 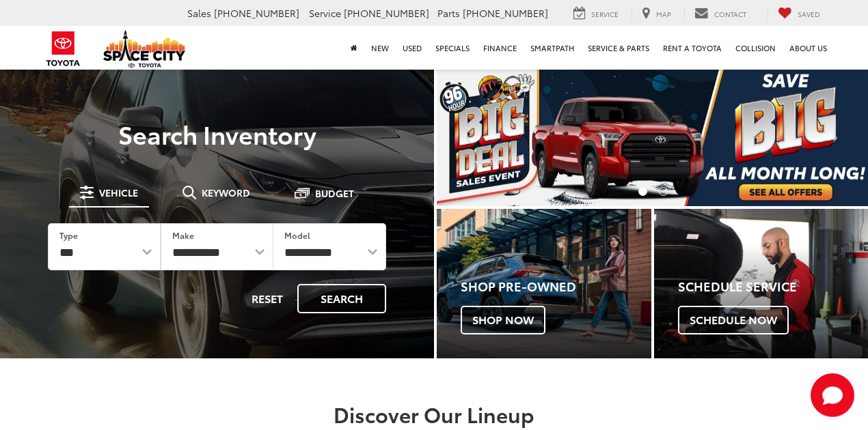 I want to click on span: Contact, so click(x=730, y=14).